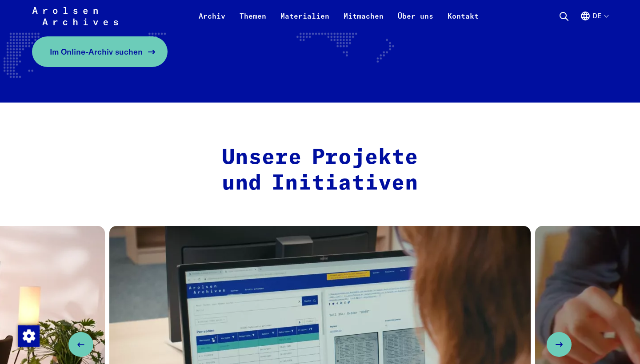 Image resolution: width=640 pixels, height=364 pixels. I want to click on button: Previous slide, so click(81, 345).